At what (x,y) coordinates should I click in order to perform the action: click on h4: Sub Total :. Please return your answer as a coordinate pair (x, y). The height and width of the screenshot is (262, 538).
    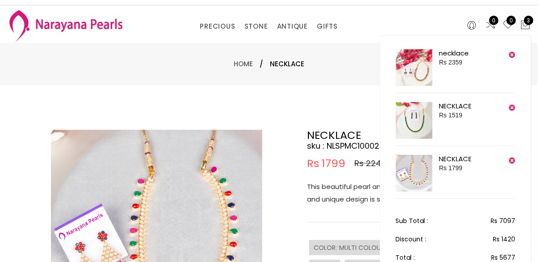
    Looking at the image, I should click on (456, 220).